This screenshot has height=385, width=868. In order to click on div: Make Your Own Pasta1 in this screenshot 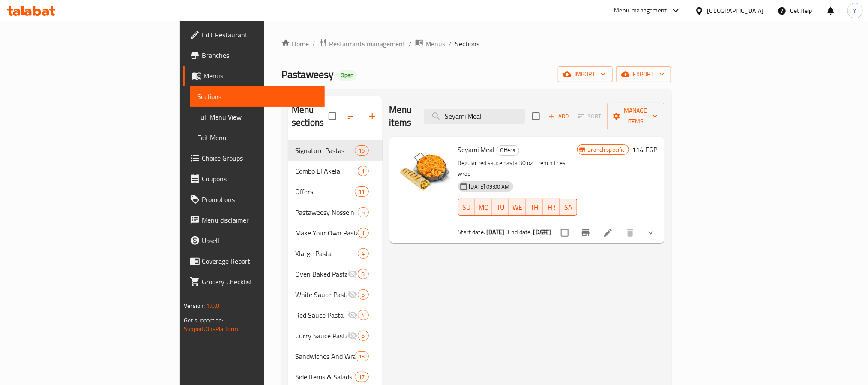, I will do `click(335, 233)`.